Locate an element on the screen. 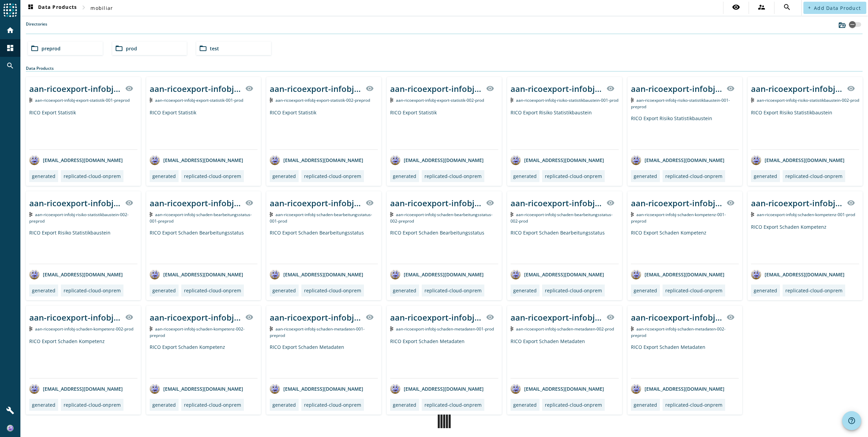 Image resolution: width=868 pixels, height=437 pixels. span: Kafka Topic: aan-ricoexport-infobj-schaden-kompetenz-002-prod is located at coordinates (84, 329).